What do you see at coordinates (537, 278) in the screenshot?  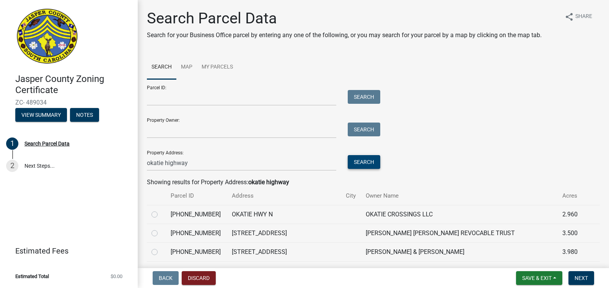 I see `span: Save & Exit` at bounding box center [537, 278].